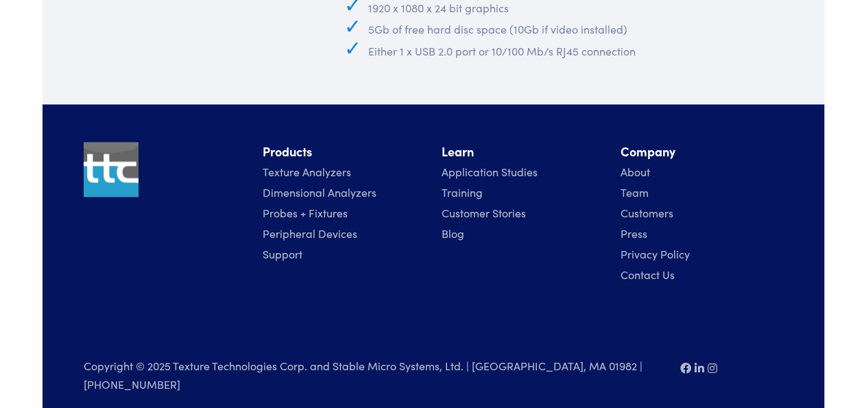  What do you see at coordinates (564, 49) in the screenshot?
I see `li: Either 1 x USB 2.0 port or 10/100 Mb/s RJ45 connection` at bounding box center [564, 49].